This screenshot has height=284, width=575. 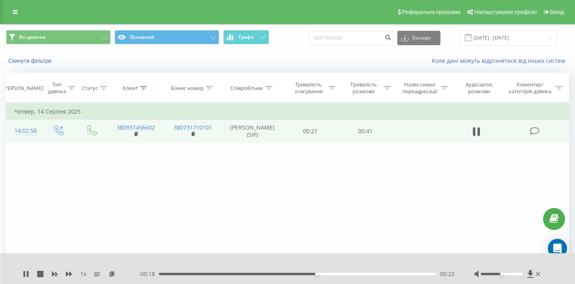 I want to click on div: Бізнес номер, so click(x=187, y=88).